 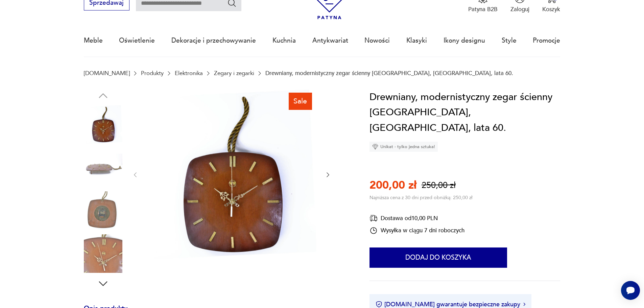 I want to click on img: Ikona strzałki w prawo, so click(x=524, y=305).